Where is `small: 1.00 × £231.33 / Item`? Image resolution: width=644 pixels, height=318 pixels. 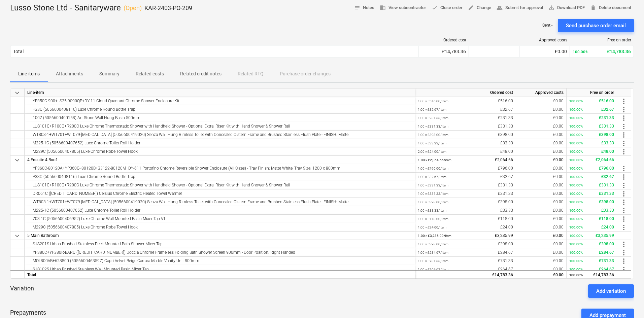 small: 1.00 × £231.33 / Item is located at coordinates (433, 118).